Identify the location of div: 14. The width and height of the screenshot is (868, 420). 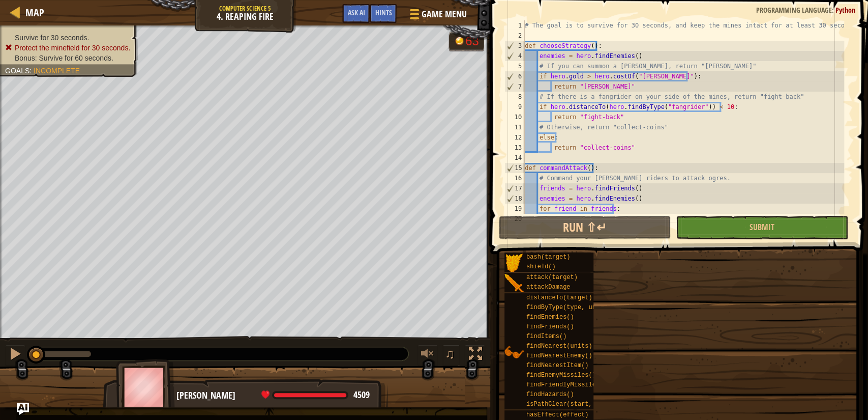
(515, 158).